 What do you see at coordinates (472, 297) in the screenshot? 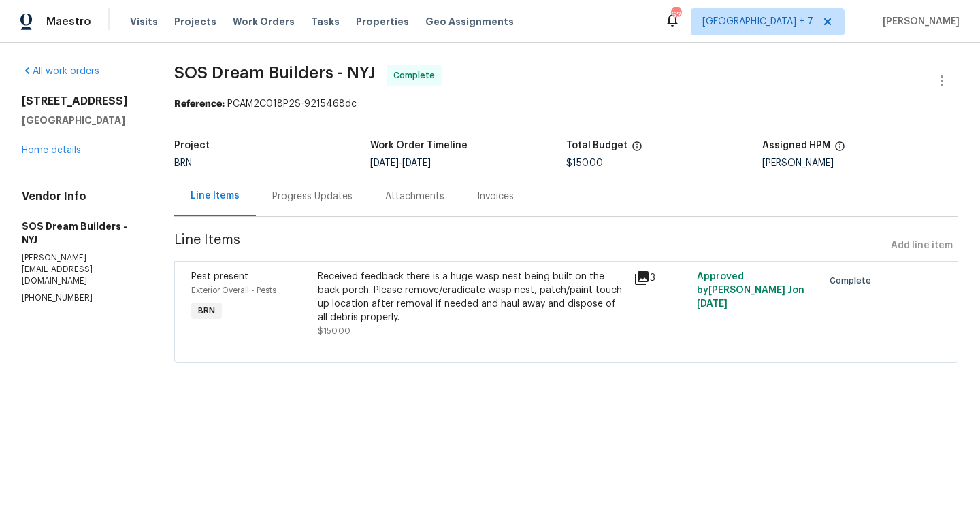
I see `div: Received feedback there is a huge wasp nest being built on the back porch. Please remove/eradicat...` at bounding box center [472, 297].